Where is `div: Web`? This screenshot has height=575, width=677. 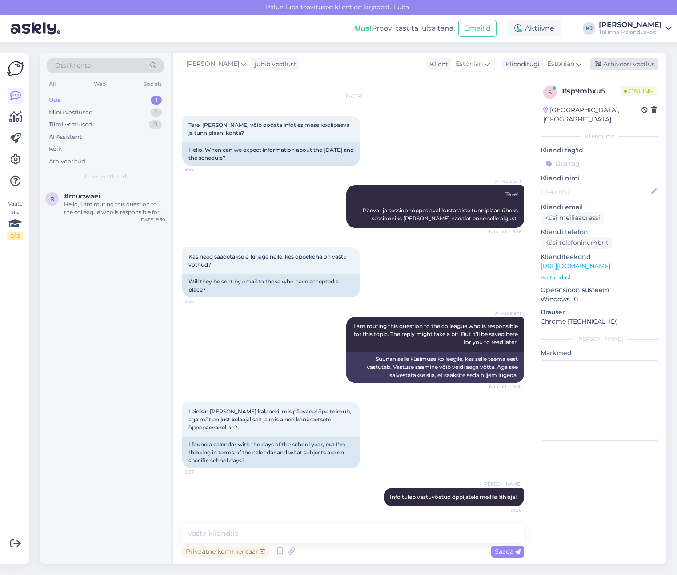
div: Web is located at coordinates (100, 84).